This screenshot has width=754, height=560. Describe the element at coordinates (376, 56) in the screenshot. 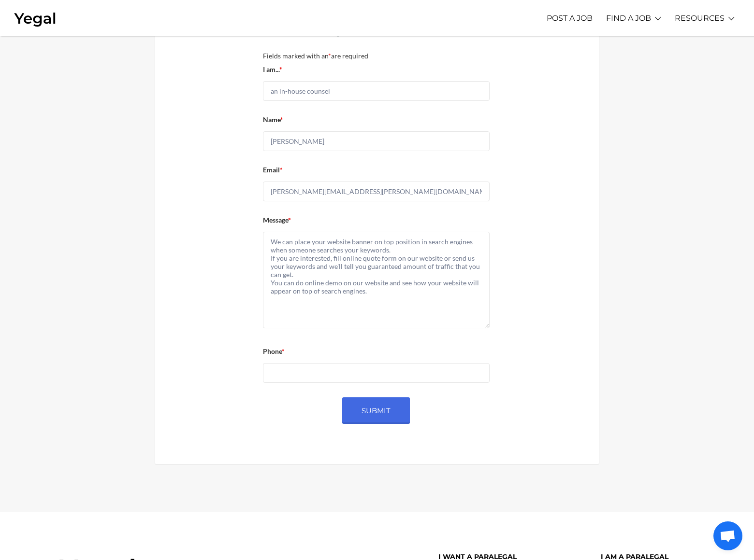

I see `div: Fields marked with an are required` at that location.